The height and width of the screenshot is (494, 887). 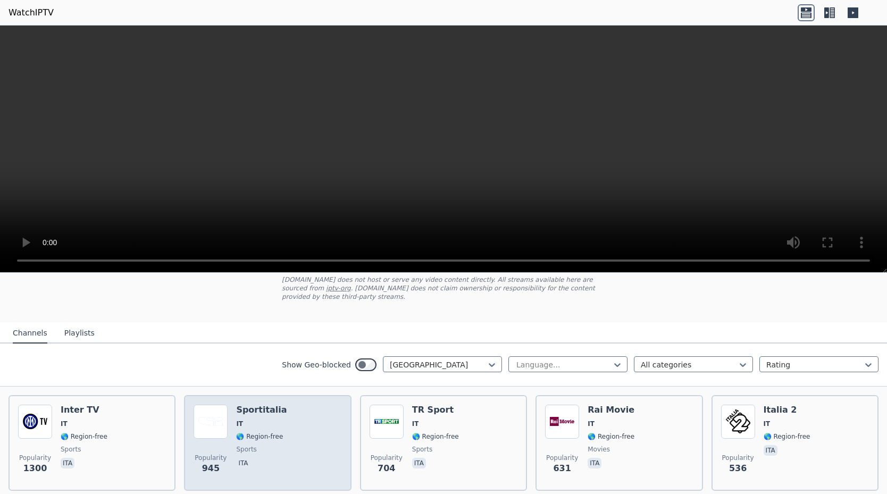 What do you see at coordinates (386, 422) in the screenshot?
I see `img: TR Sport` at bounding box center [386, 422].